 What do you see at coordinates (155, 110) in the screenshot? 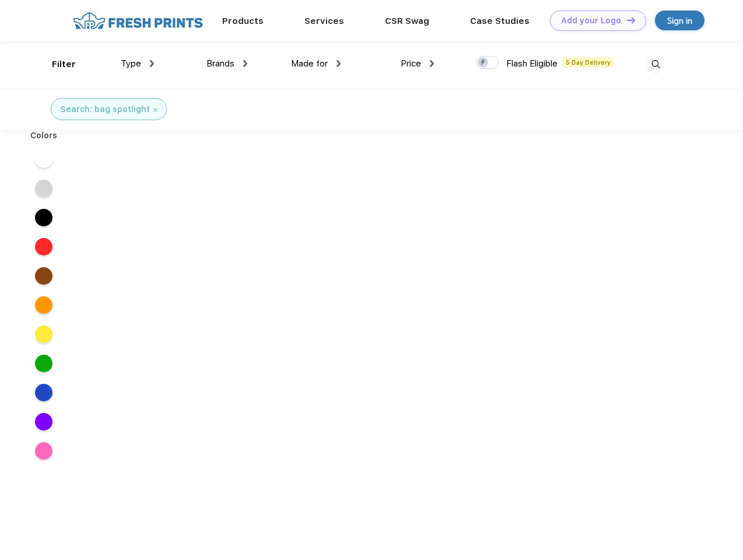
I see `img: filter_cancel.svg` at bounding box center [155, 110].